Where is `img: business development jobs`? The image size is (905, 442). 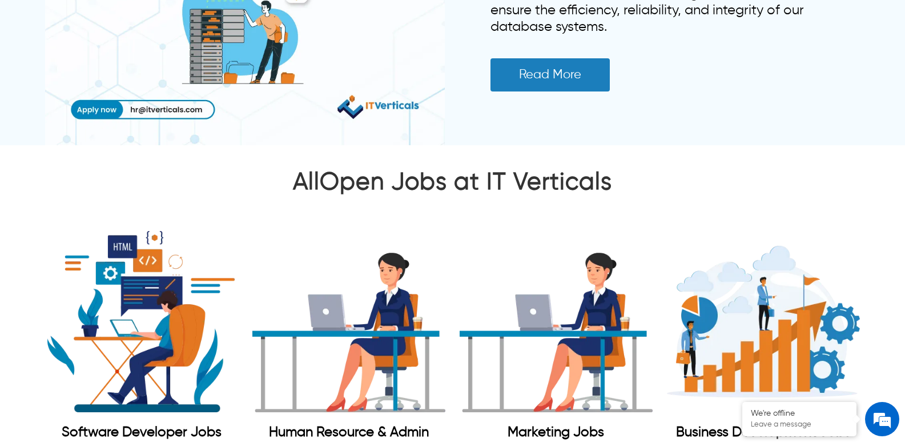
img: business development jobs is located at coordinates (764, 322).